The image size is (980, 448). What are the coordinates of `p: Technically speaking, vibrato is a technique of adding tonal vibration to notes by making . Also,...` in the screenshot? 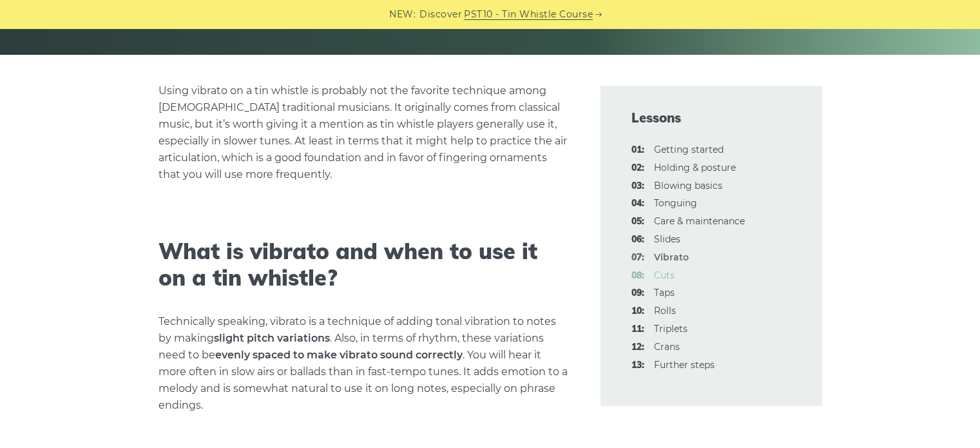 It's located at (364, 364).